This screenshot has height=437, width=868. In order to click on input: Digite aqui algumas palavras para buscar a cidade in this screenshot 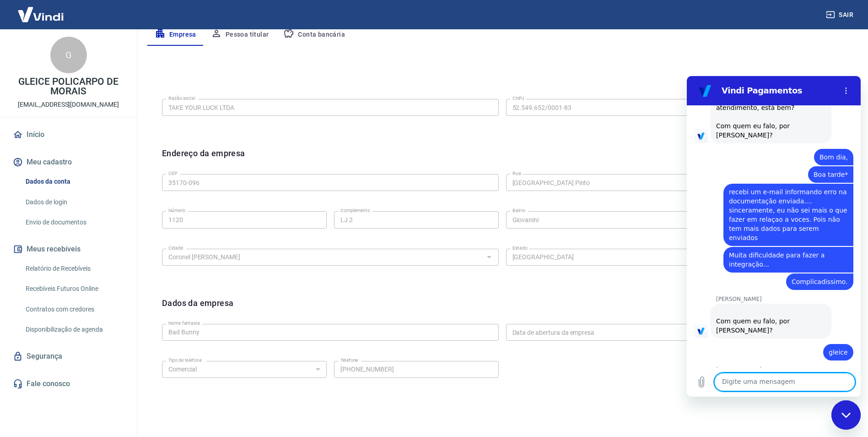, I will do `click(323, 257)`.